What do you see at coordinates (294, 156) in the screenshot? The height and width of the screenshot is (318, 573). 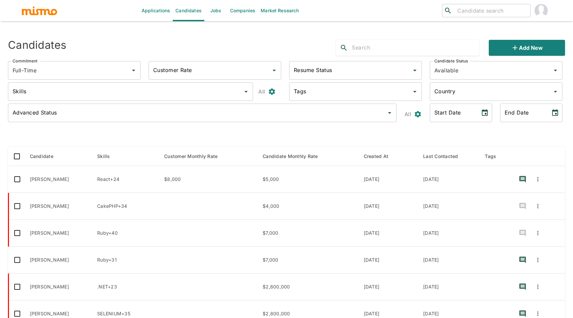 I see `span: Candidate Monthly Rate` at bounding box center [294, 156].